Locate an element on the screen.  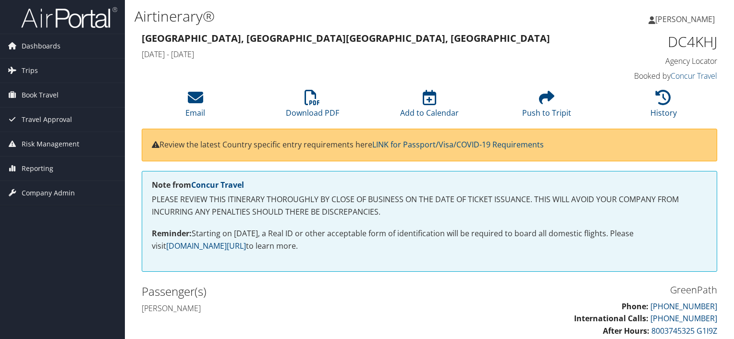
span: Reporting is located at coordinates (37, 169).